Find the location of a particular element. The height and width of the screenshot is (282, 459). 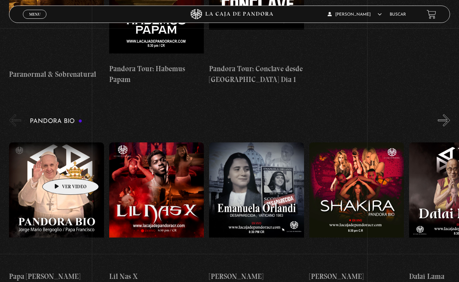

button: Previous is located at coordinates (15, 120).